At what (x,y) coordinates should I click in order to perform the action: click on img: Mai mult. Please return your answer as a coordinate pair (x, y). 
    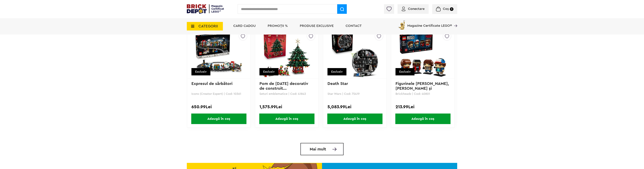
    Looking at the image, I should click on (334, 150).